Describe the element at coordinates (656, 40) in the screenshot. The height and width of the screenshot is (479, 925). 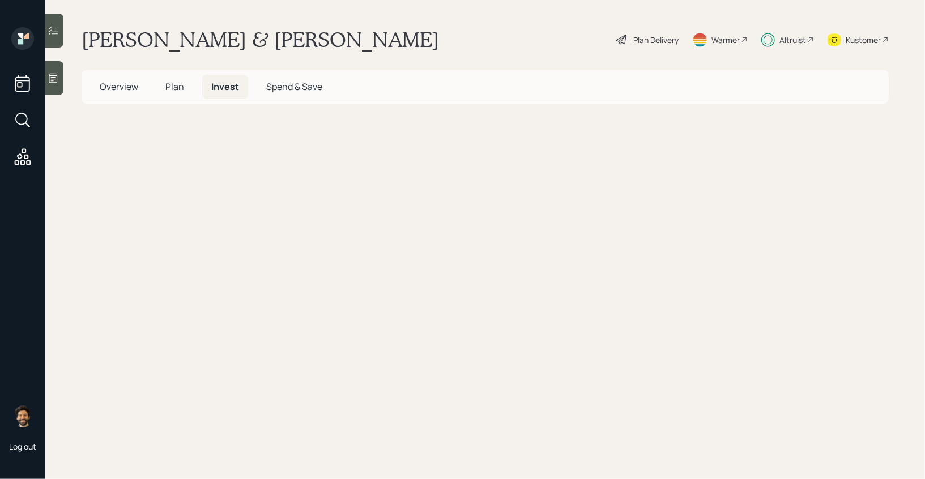
I see `div: Plan Delivery` at that location.